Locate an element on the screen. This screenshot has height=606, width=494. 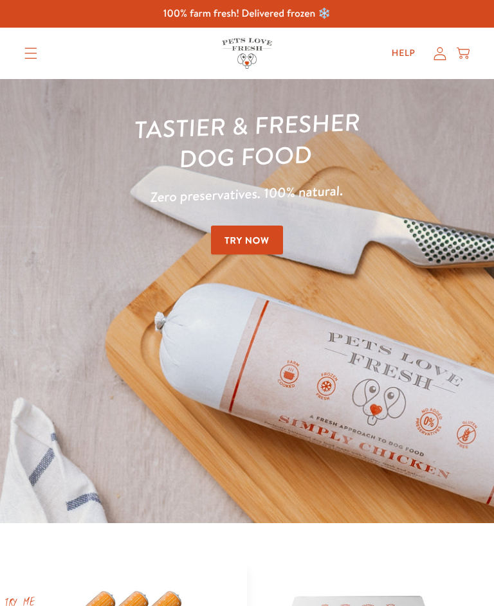
img: Pets Love Fresh is located at coordinates (247, 53).